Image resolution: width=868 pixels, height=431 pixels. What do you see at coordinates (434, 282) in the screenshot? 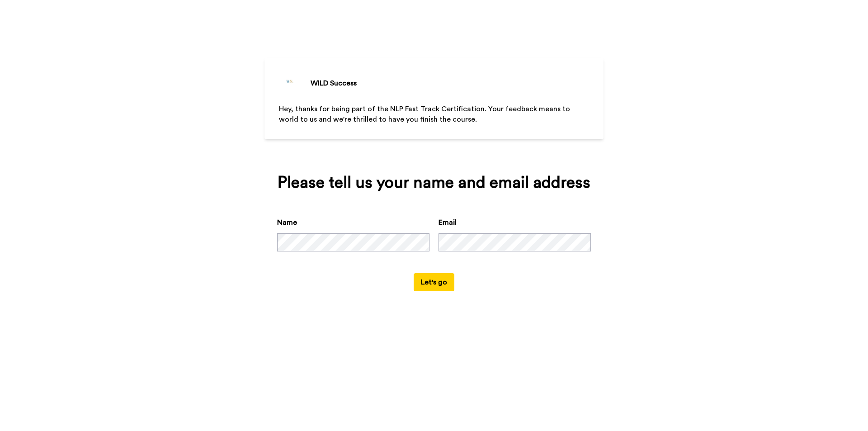
I see `button: Let's go` at bounding box center [434, 282].